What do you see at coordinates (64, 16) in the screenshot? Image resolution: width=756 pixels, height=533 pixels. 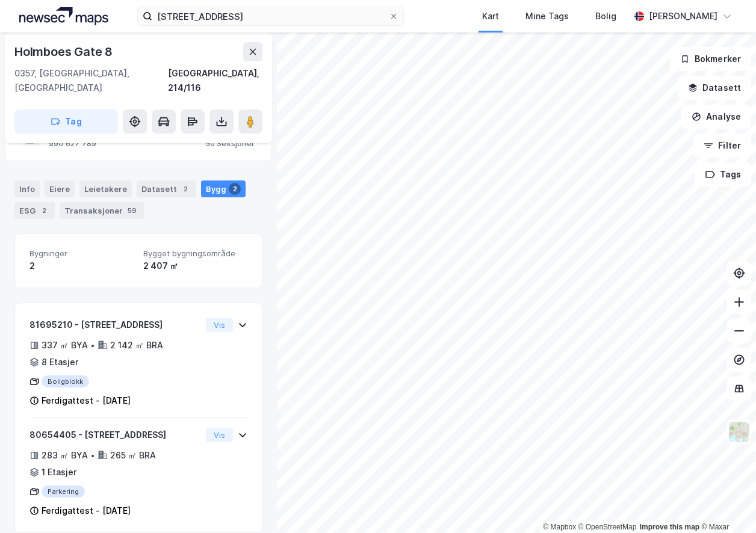 I see `img: logo.a4113a55bc3d86da70a041830d287a7e.svg` at bounding box center [64, 16].